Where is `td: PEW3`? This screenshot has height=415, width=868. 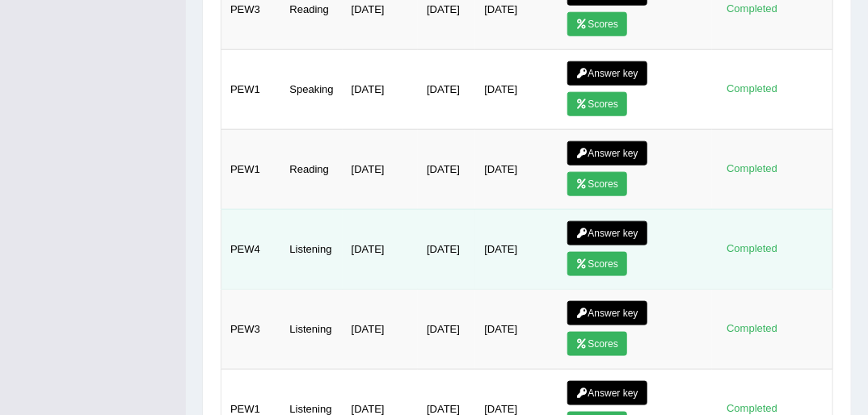 td: PEW3 is located at coordinates (251, 329).